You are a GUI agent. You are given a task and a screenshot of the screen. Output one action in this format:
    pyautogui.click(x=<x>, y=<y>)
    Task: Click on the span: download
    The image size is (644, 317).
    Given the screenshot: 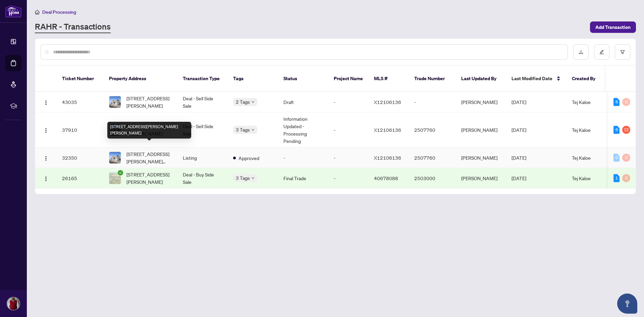 What is the action you would take?
    pyautogui.click(x=581, y=52)
    